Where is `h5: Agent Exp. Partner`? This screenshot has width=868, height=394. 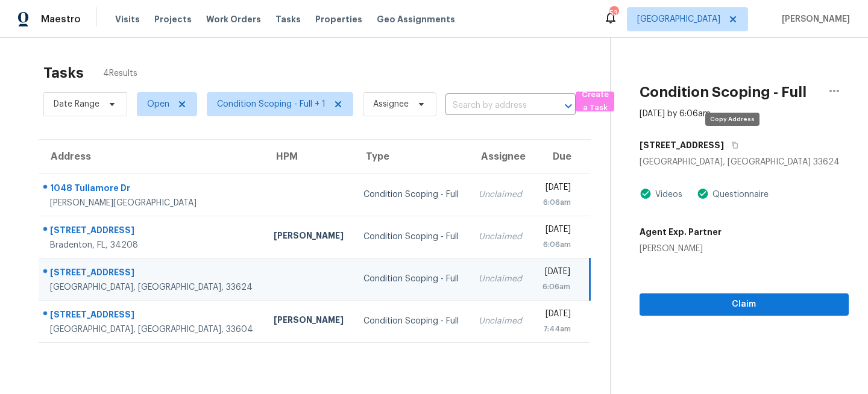 h5: Agent Exp. Partner is located at coordinates (681, 232).